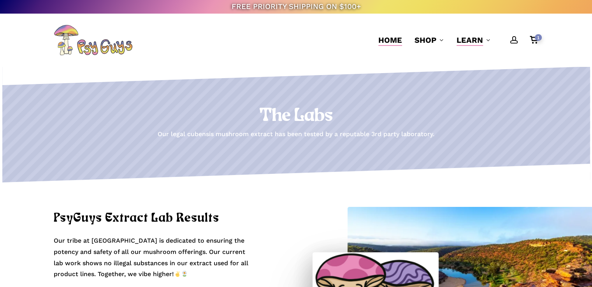 The width and height of the screenshot is (592, 287). Describe the element at coordinates (296, 116) in the screenshot. I see `h1: The Labs` at that location.